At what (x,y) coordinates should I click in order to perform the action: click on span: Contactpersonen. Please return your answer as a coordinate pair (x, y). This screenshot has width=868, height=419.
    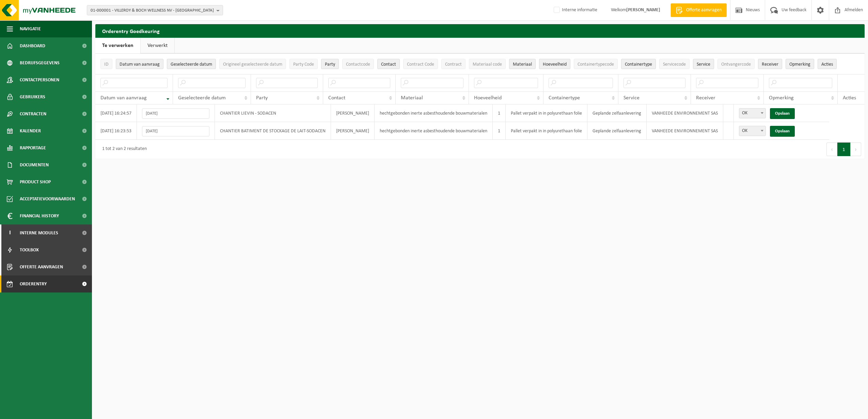
    Looking at the image, I should click on (39, 80).